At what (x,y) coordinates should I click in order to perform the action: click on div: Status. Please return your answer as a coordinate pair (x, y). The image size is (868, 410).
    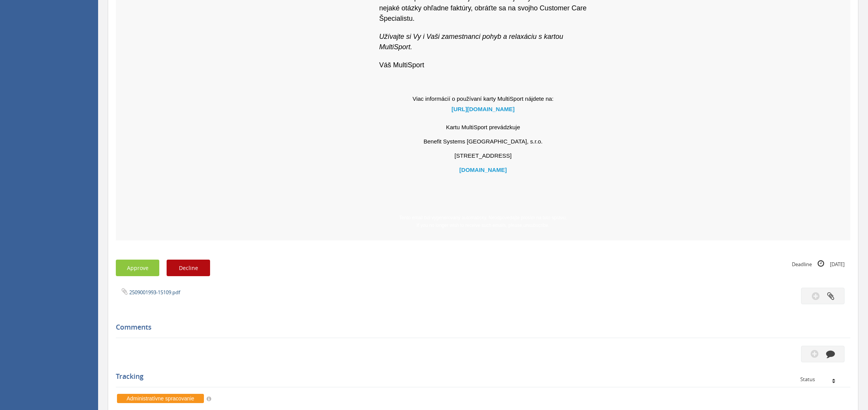
    Looking at the image, I should click on (822, 379).